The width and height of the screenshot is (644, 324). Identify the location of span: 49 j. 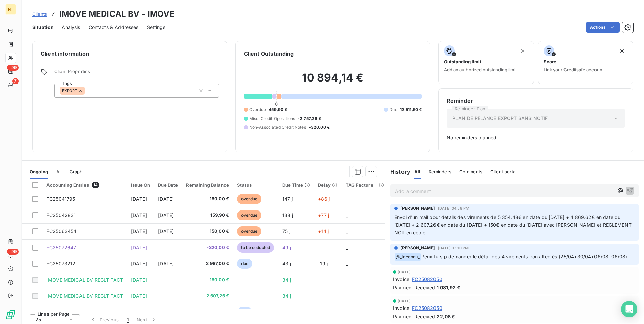
(286, 247).